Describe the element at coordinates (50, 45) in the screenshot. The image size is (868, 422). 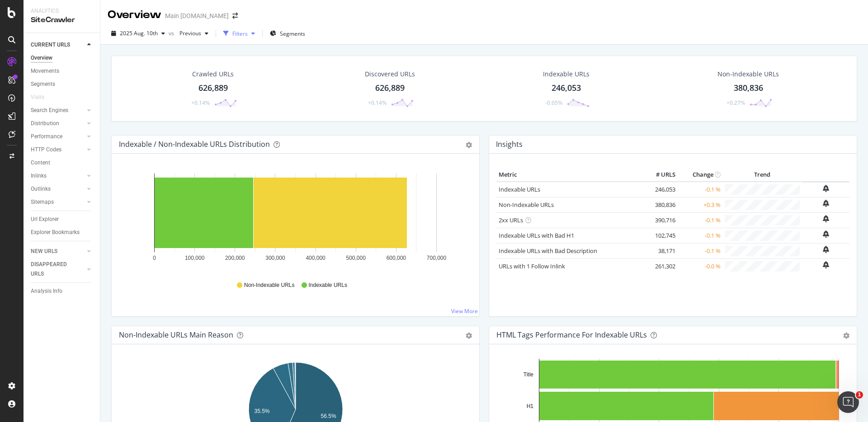
I see `div: CURRENT URLS` at that location.